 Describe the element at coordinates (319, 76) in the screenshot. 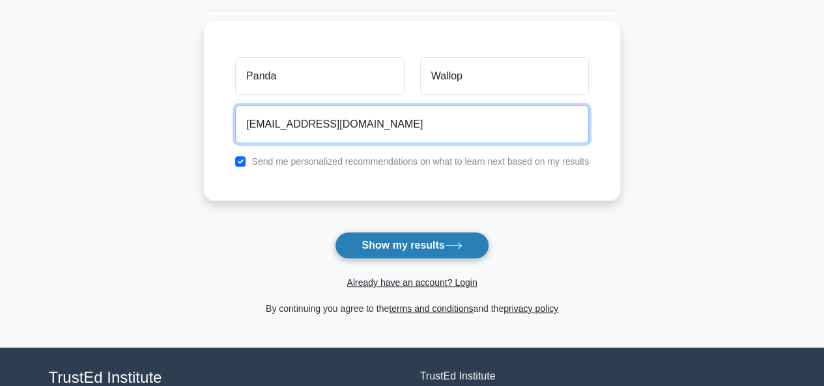

I see `input: First name` at that location.